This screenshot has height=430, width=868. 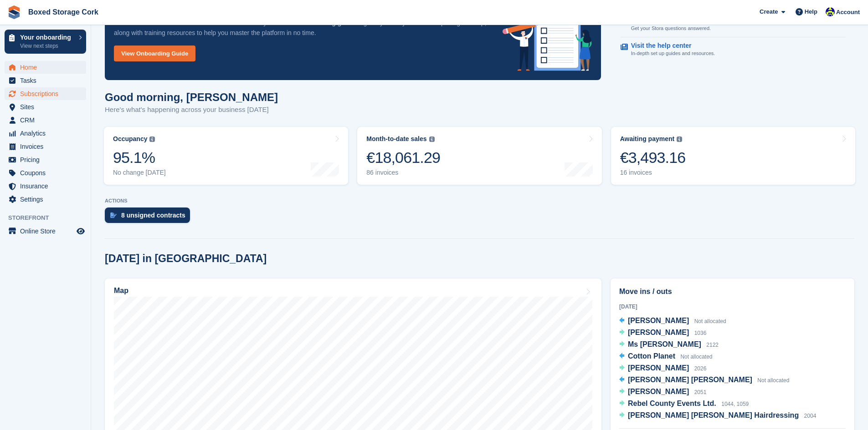 What do you see at coordinates (47, 133) in the screenshot?
I see `span: Analytics` at bounding box center [47, 133].